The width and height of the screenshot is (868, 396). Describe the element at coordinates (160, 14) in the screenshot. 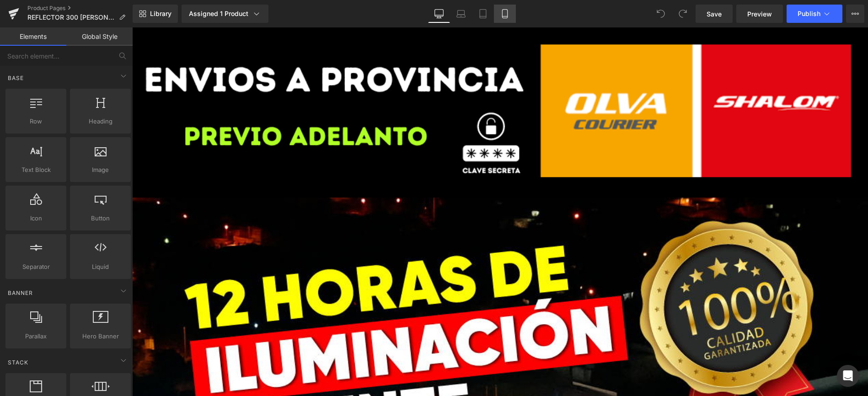

I see `span: Library` at that location.